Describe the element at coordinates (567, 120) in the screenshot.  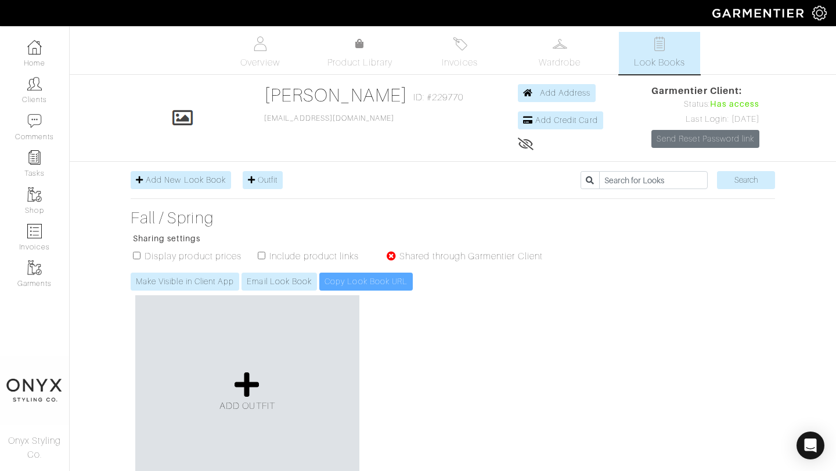
I see `span: Add Credit Card` at that location.